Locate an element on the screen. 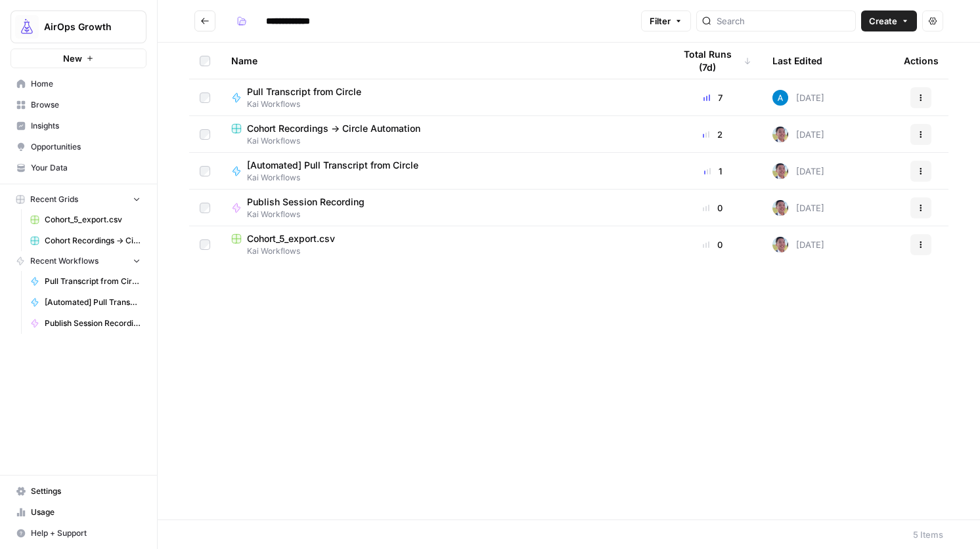 This screenshot has height=549, width=980. span: Browse is located at coordinates (86, 105).